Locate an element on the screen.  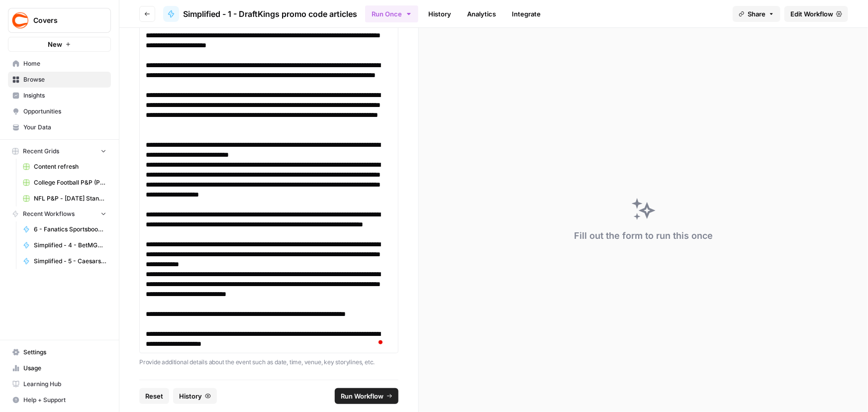
a: College Football P&P (Production) Grid (1) is located at coordinates (65, 182).